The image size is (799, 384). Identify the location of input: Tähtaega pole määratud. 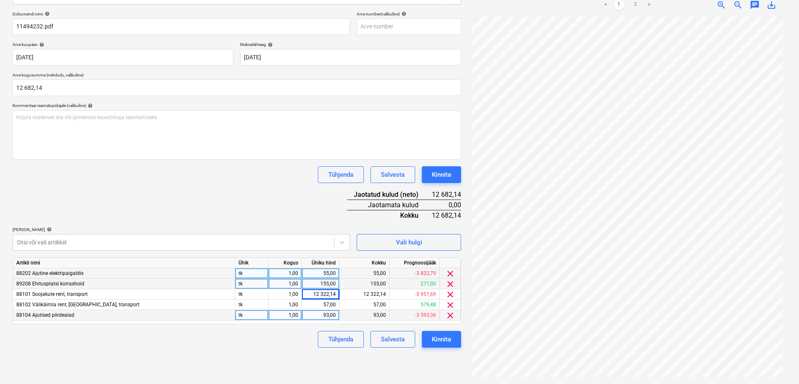
(350, 57).